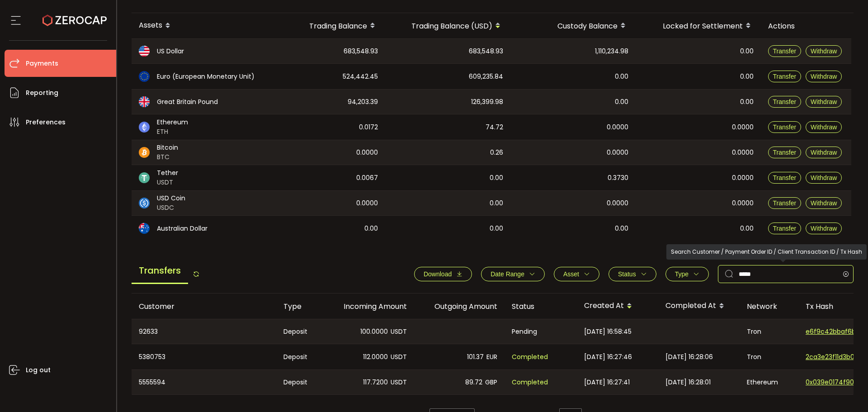  What do you see at coordinates (487, 102) in the screenshot?
I see `span: 126,399.98` at bounding box center [487, 102].